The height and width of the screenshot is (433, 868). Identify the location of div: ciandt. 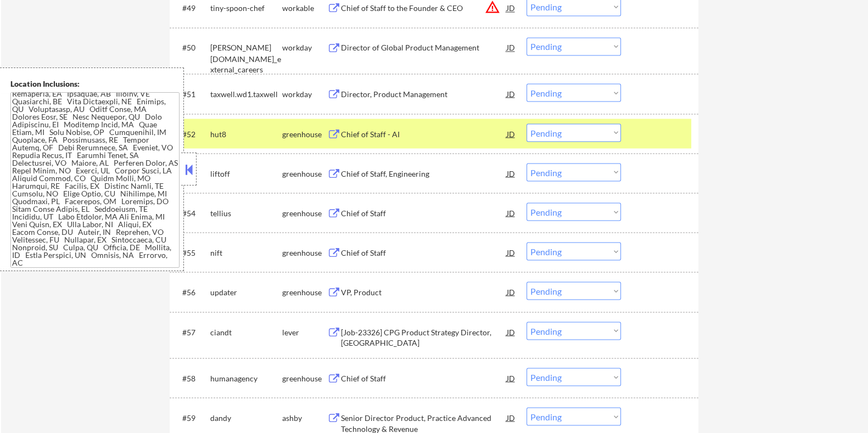
(246, 332).